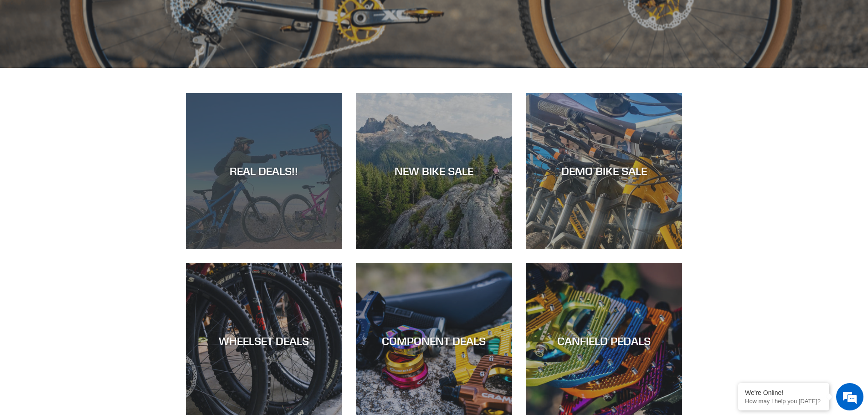 This screenshot has height=415, width=868. Describe the element at coordinates (160, 15) in the screenshot. I see `div: Minimize live chat window` at that location.